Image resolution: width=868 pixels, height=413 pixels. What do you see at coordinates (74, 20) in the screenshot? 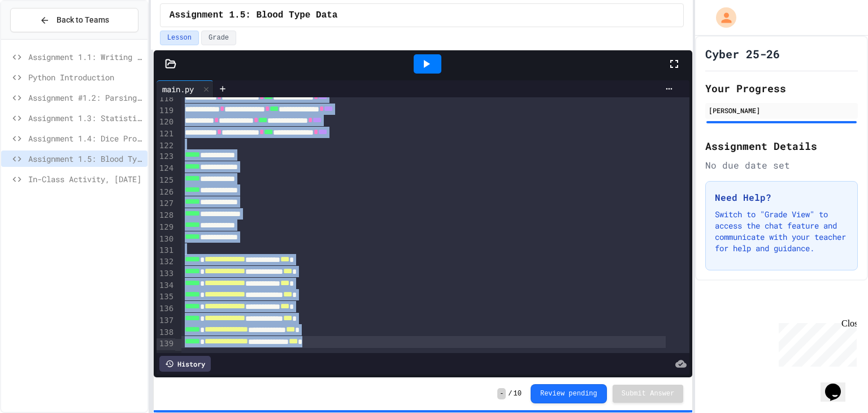
I see `button: Back to Teams` at bounding box center [74, 20].